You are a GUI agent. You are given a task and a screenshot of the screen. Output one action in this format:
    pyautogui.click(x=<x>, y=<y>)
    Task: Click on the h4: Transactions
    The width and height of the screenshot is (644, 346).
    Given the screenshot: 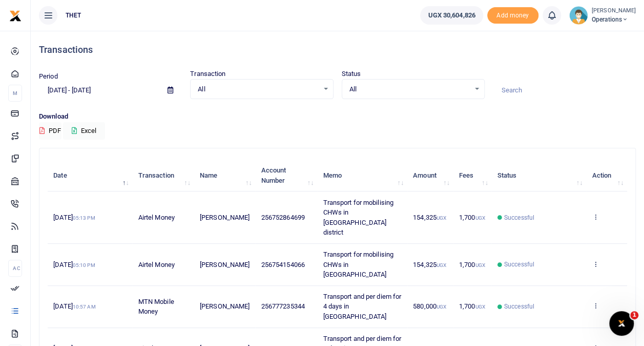 What is the action you would take?
    pyautogui.click(x=337, y=50)
    